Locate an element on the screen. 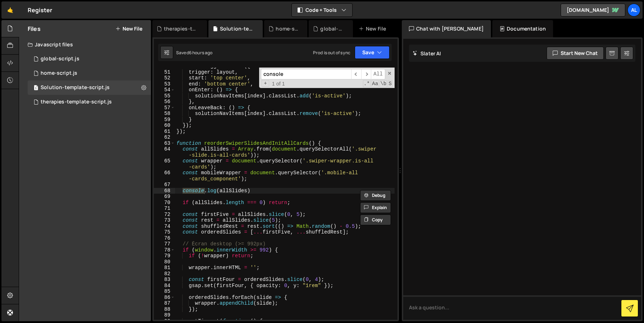 This screenshot has height=323, width=644. div: 52 is located at coordinates (164, 78).